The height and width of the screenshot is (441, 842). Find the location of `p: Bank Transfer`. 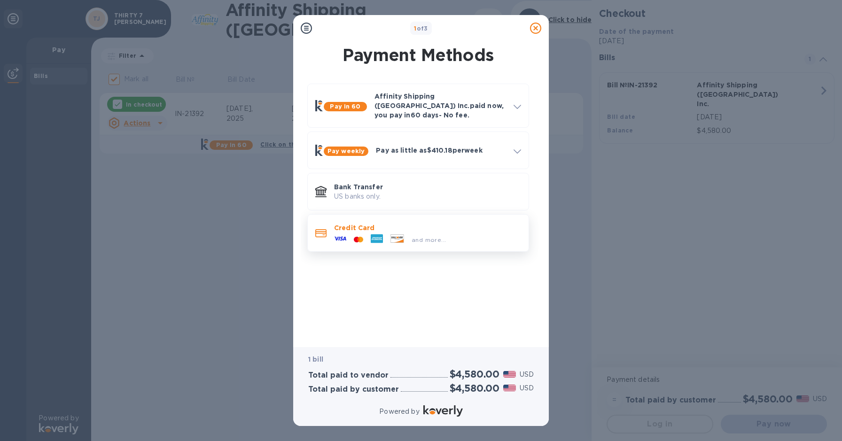

p: Bank Transfer is located at coordinates (428, 187).